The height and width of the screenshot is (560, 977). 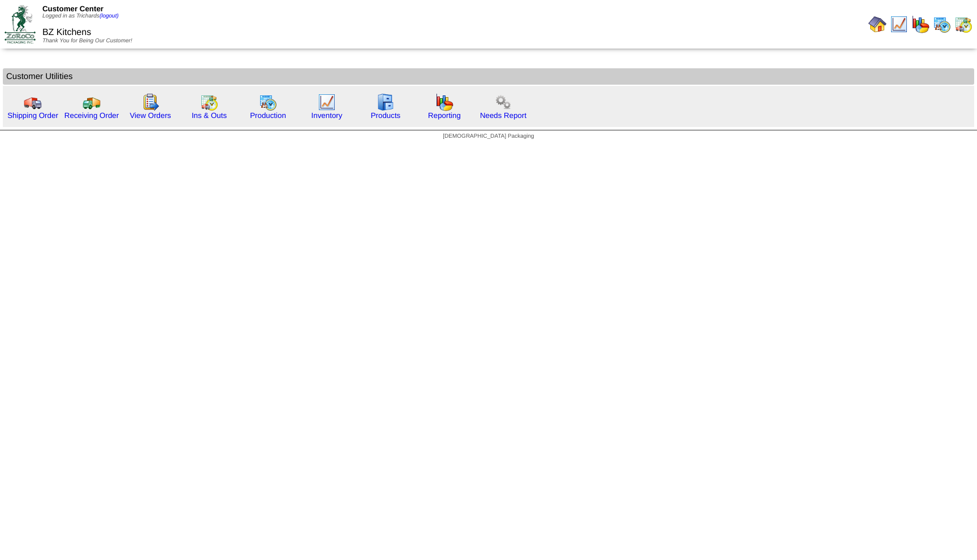 I want to click on img: ZoRoCo_Logo(Green%26Foil)%20jpg.webp, so click(x=20, y=24).